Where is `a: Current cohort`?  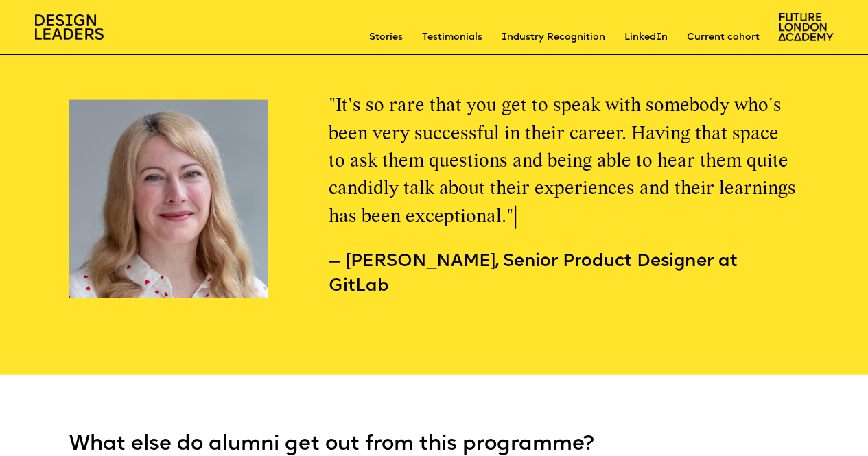 a: Current cohort is located at coordinates (723, 38).